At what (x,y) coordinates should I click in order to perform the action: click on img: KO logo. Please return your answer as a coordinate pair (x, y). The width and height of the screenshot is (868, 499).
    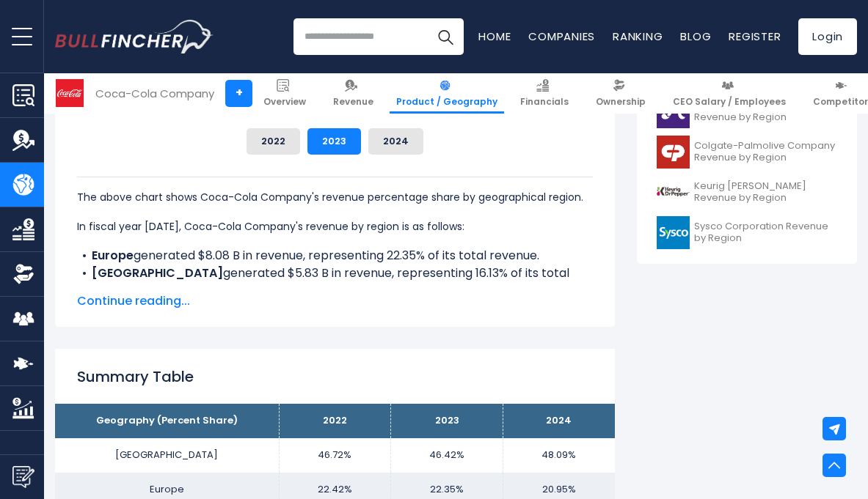
    Looking at the image, I should click on (69, 94).